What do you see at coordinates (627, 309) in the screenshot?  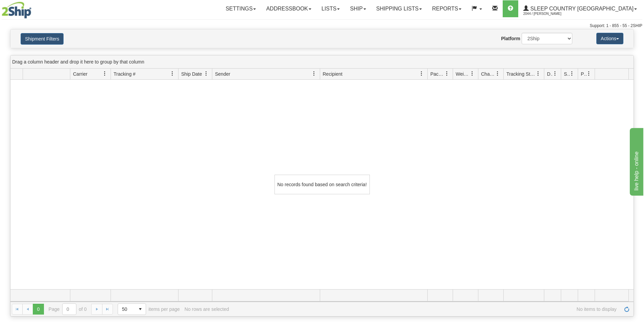 I see `a: Refresh` at bounding box center [627, 309].